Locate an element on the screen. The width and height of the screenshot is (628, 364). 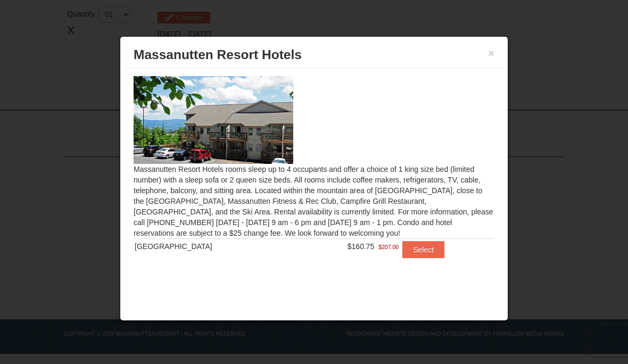
div: Massanutten Resort Hotels rooms sleep up to 4 occupants and offer a choice of 1 king size bed (li... is located at coordinates (314, 174).